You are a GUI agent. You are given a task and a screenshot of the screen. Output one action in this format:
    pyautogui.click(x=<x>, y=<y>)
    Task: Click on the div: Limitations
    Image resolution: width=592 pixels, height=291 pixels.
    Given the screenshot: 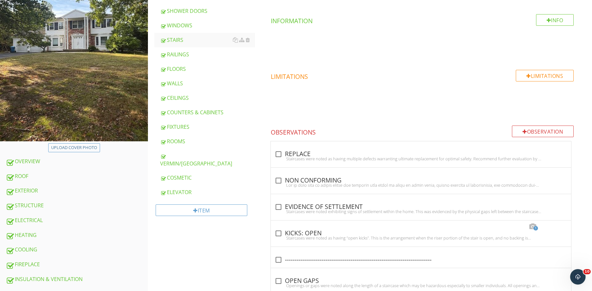 What is the action you would take?
    pyautogui.click(x=545, y=76)
    